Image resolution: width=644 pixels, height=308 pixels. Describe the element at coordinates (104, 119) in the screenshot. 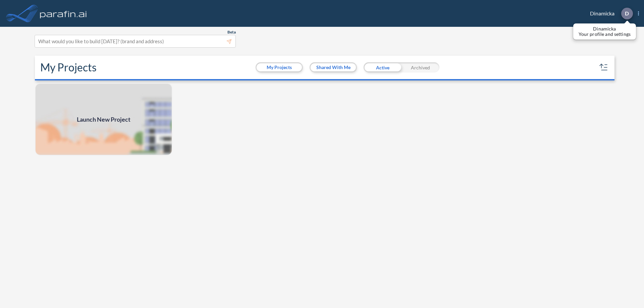

I see `a: Launch New Project` at that location.